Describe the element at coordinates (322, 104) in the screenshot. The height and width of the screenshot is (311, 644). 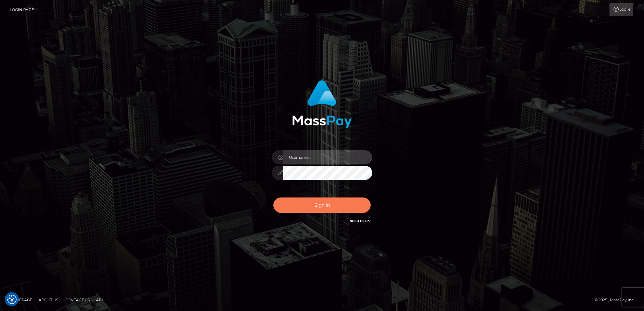
I see `img: MassPay Login` at that location.